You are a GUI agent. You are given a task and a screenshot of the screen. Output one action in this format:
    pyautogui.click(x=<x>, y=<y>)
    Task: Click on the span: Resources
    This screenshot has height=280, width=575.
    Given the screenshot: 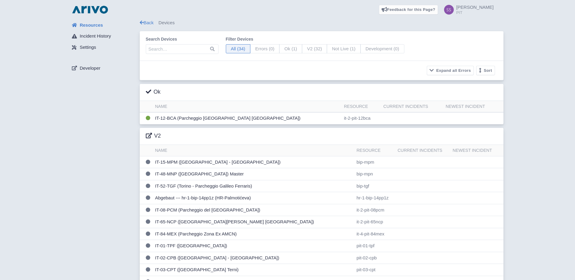 What is the action you would take?
    pyautogui.click(x=91, y=25)
    